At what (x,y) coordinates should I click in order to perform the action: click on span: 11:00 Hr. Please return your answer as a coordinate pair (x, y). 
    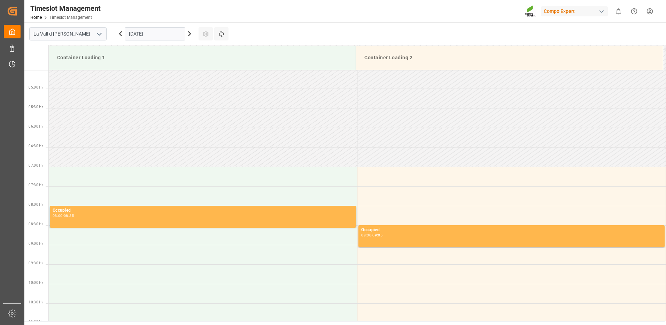
    Looking at the image, I should click on (36, 321).